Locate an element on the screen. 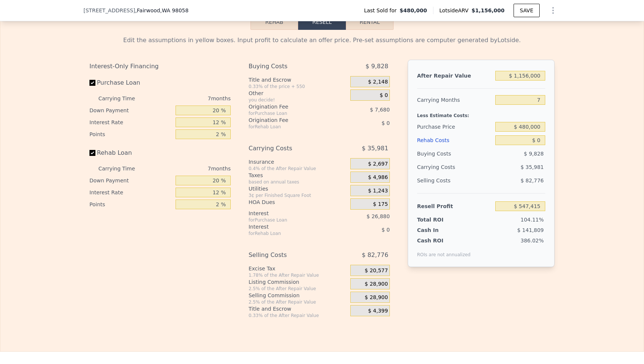 This screenshot has width=644, height=364. div: you decide! is located at coordinates (298, 100).